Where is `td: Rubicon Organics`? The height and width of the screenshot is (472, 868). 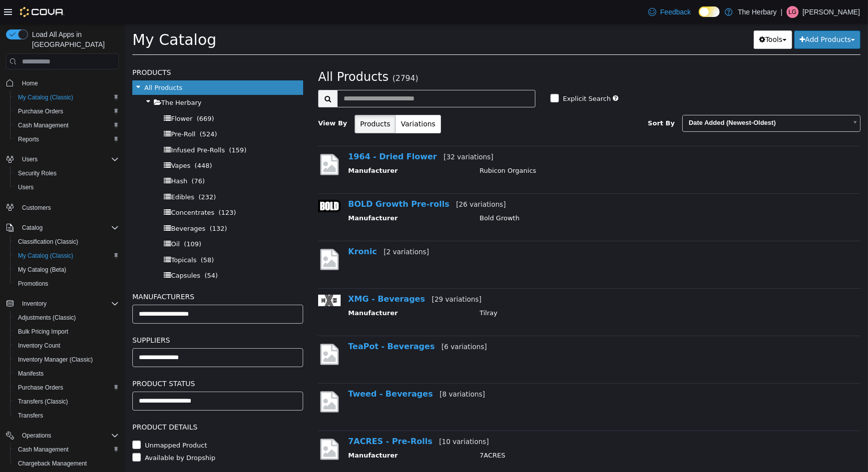 td: Rubicon Organics is located at coordinates (533, 149).